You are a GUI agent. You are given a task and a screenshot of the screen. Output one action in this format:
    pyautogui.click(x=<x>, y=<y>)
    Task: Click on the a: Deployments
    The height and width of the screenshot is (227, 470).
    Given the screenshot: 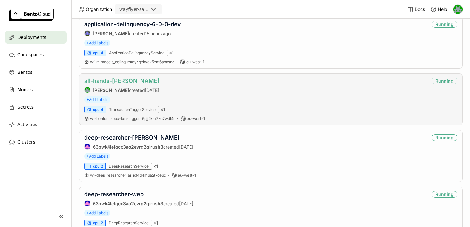 What is the action you would take?
    pyautogui.click(x=36, y=37)
    